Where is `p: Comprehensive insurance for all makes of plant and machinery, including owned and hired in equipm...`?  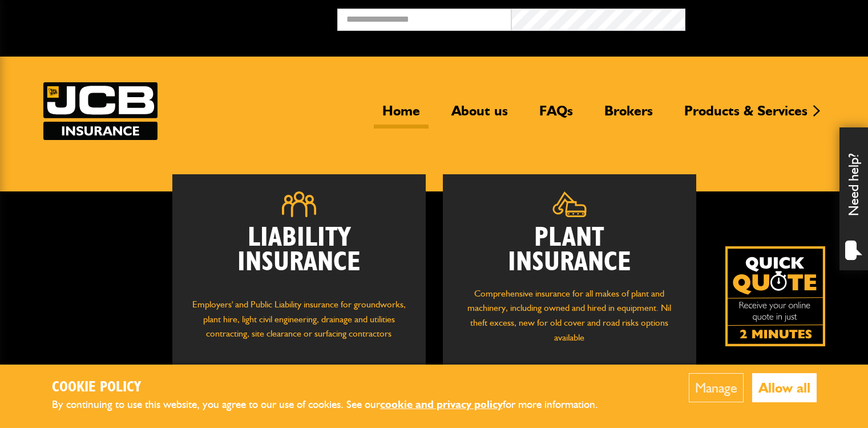
p: Comprehensive insurance for all makes of plant and machinery, including owned and hired in equipm... is located at coordinates (570, 316).